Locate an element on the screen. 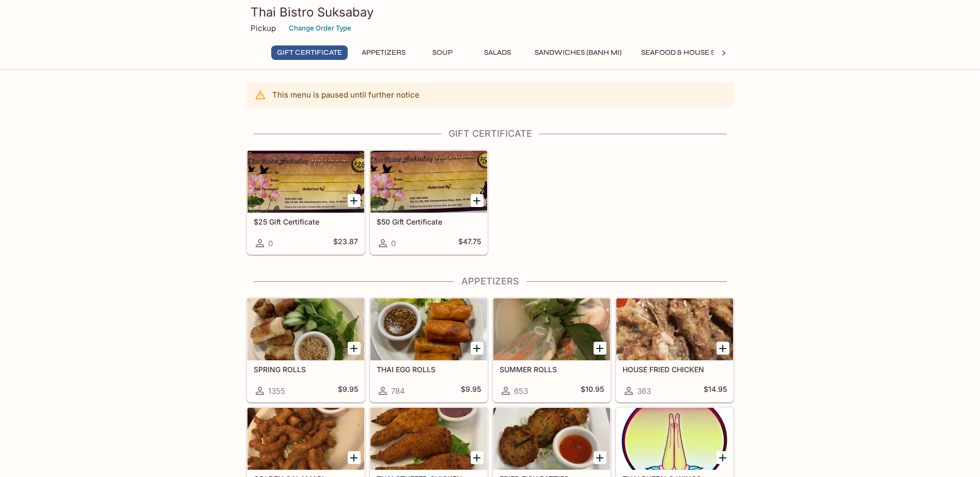 This screenshot has height=477, width=980. div: SUMMER ROLLS is located at coordinates (551, 329).